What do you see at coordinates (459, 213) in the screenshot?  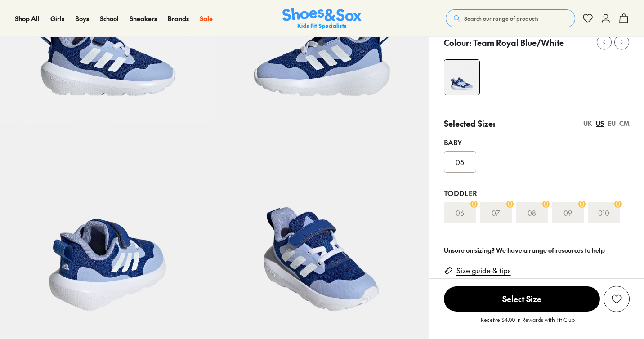 I see `s: 06` at bounding box center [459, 213].